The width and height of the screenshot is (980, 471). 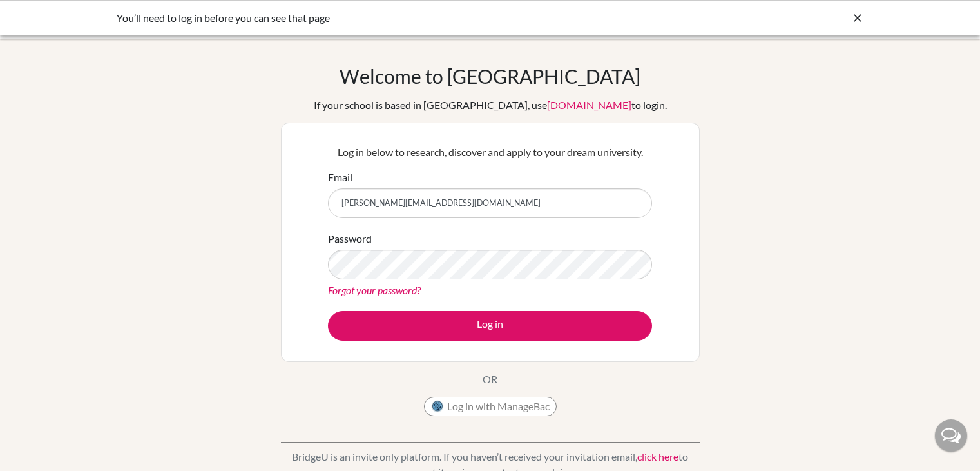 I want to click on p: OR, so click(x=490, y=379).